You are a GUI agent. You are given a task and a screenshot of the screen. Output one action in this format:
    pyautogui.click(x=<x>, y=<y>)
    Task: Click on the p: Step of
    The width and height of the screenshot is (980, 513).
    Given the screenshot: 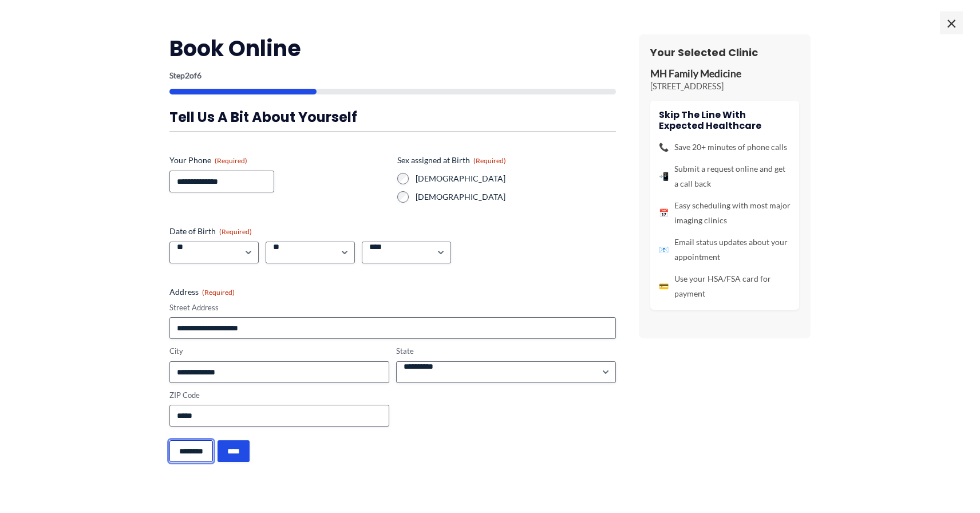 What is the action you would take?
    pyautogui.click(x=393, y=76)
    